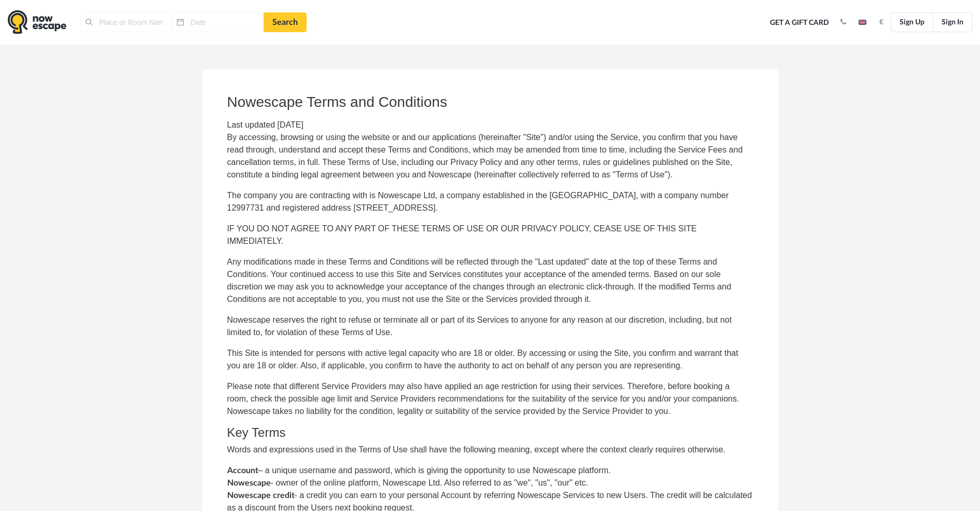  Describe the element at coordinates (863, 23) in the screenshot. I see `img: en.jpg` at that location.